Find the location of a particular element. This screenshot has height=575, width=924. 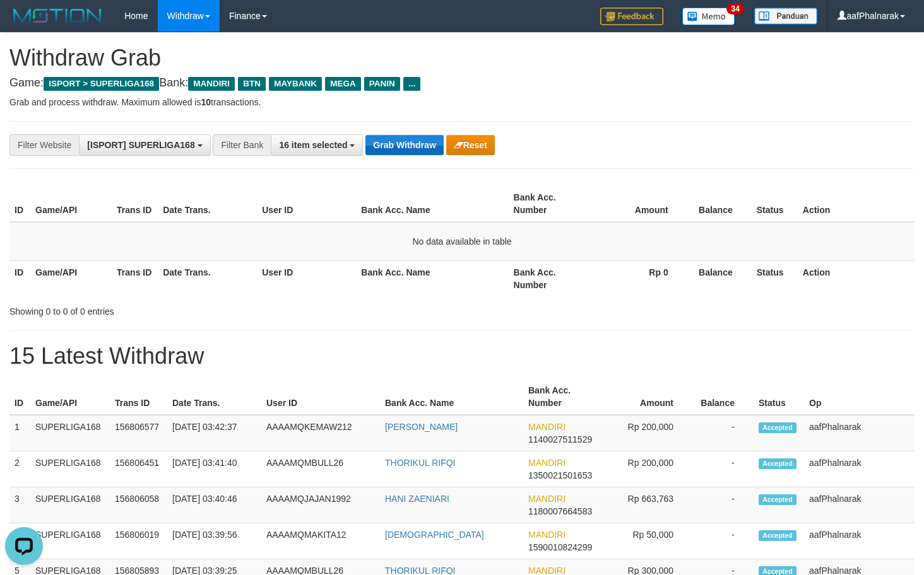

a: THORIKUL RIFQI is located at coordinates (420, 463).